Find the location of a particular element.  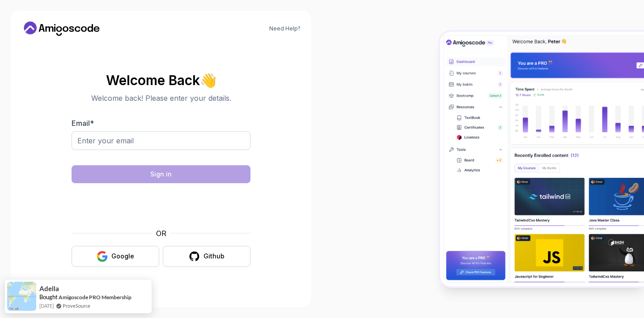

img: provesource social proof notification image is located at coordinates (22, 296).